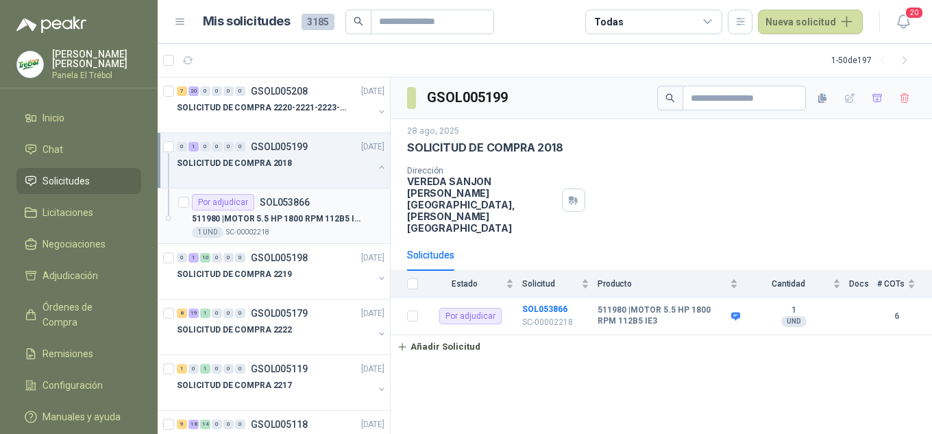  Describe the element at coordinates (82, 417) in the screenshot. I see `span: Manuales y ayuda` at that location.